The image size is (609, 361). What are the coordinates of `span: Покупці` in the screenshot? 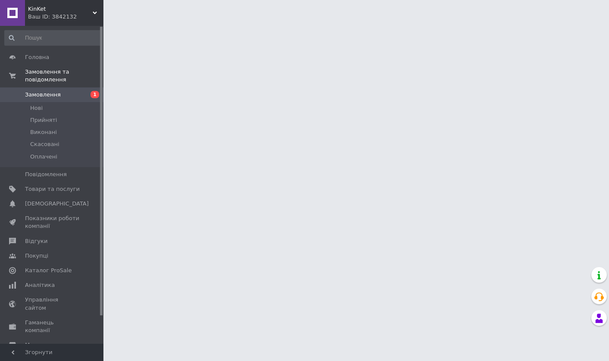 It's located at (37, 256).